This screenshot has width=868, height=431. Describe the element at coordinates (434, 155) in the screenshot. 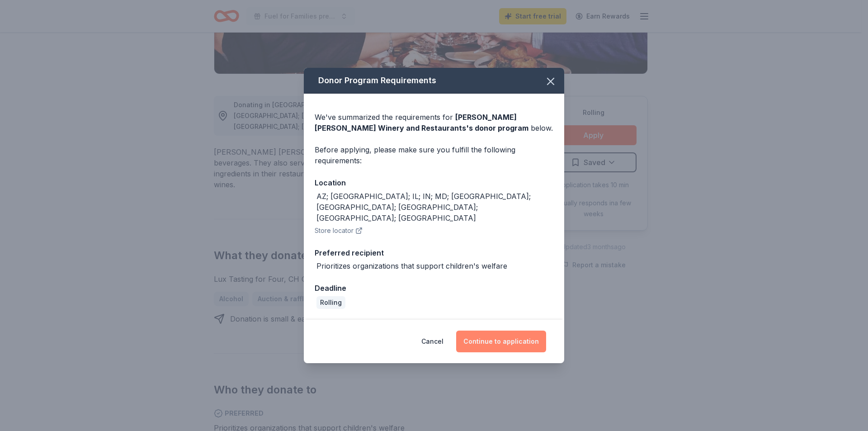

I see `div: Before applying, please make sure you fulfill the following requirements:` at that location.